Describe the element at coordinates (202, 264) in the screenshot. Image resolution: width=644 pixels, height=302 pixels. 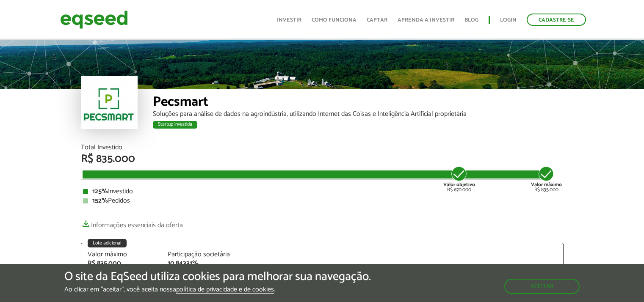
I see `div: 10,84331%` at that location.